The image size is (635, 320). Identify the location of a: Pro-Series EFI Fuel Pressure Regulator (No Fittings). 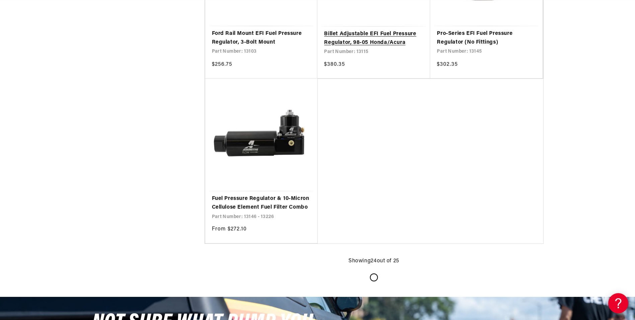
(487, 38).